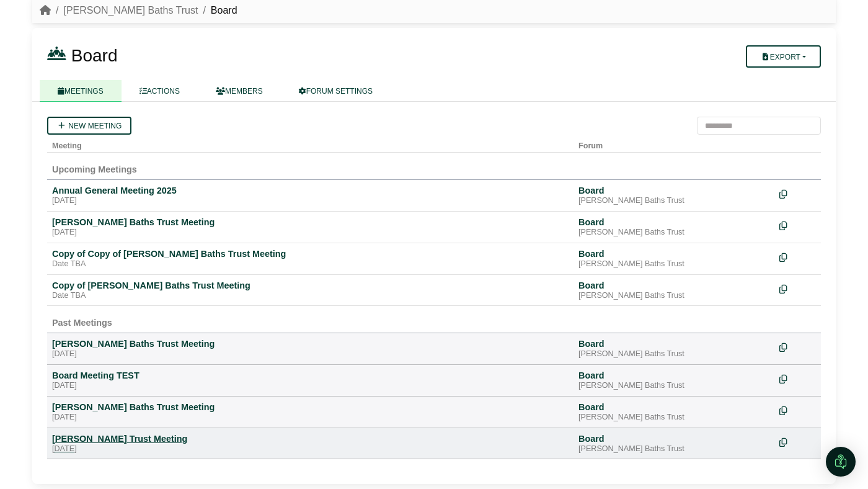  I want to click on span: Board, so click(94, 55).